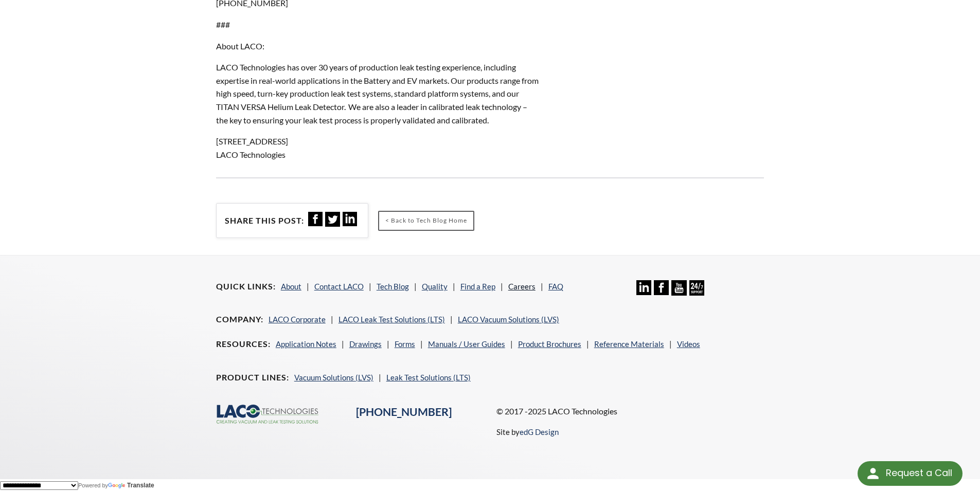 Image resolution: width=980 pixels, height=492 pixels. What do you see at coordinates (508, 319) in the screenshot?
I see `a: LACO Vacuum Solutions (LVS)` at bounding box center [508, 319].